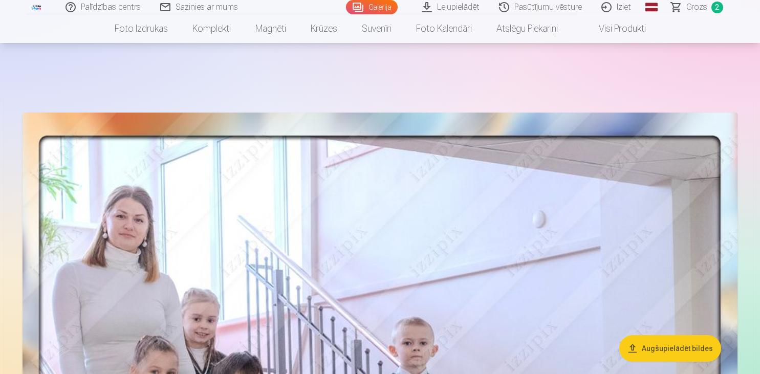 This screenshot has width=760, height=374. What do you see at coordinates (527, 29) in the screenshot?
I see `a: Atslēgu piekariņi` at bounding box center [527, 29].